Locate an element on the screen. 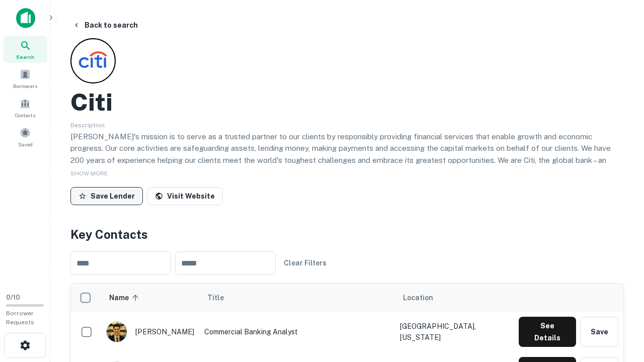 The image size is (644, 362). span: Contacts is located at coordinates (26, 115).